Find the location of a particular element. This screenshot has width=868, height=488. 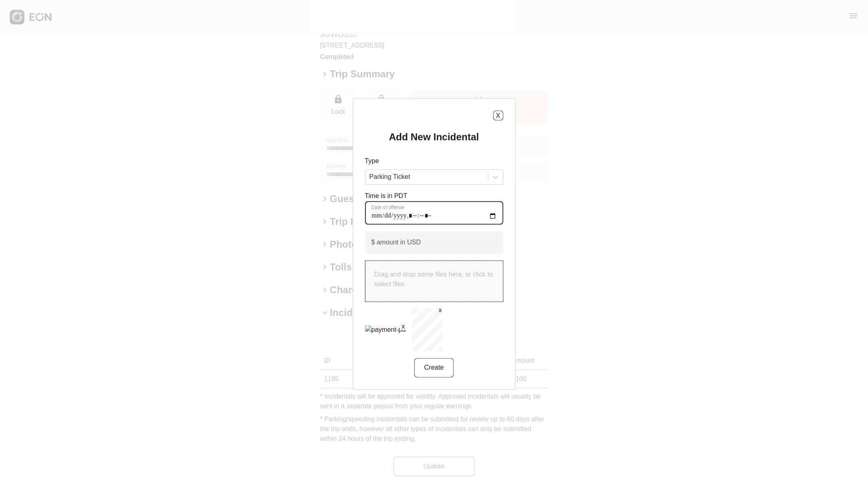

h2: Add New Incidental is located at coordinates (434, 137).